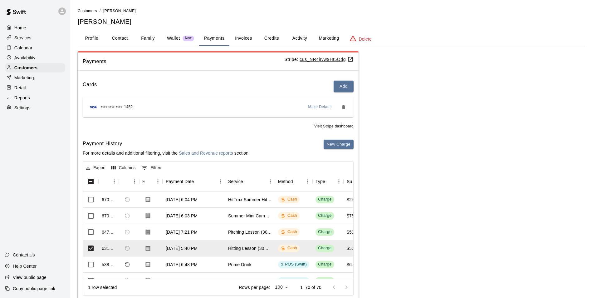 The width and height of the screenshot is (592, 298). What do you see at coordinates (20, 88) in the screenshot?
I see `p: Retail` at bounding box center [20, 88].